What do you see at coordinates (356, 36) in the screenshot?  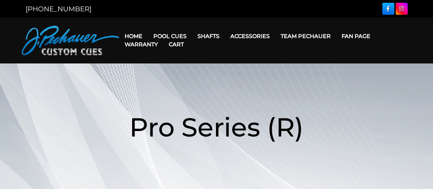 I see `a: Fan Page` at bounding box center [356, 36].